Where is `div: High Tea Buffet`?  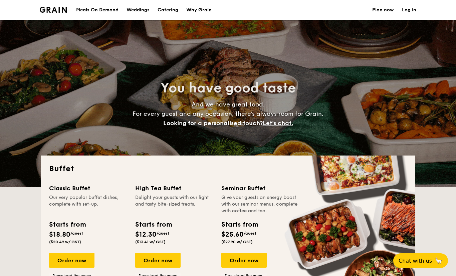 div: High Tea Buffet is located at coordinates (174, 188).